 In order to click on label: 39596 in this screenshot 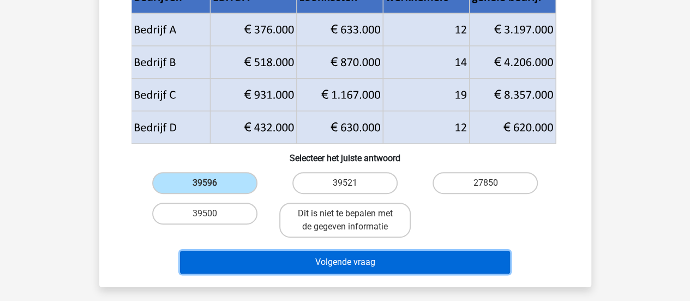, I will do `click(205, 183)`.